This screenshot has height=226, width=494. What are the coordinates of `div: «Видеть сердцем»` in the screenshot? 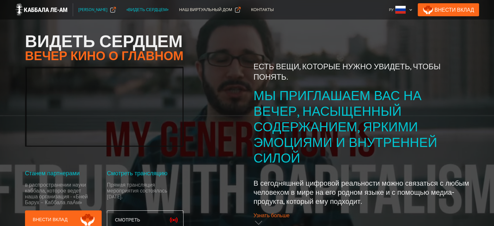 It's located at (147, 10).